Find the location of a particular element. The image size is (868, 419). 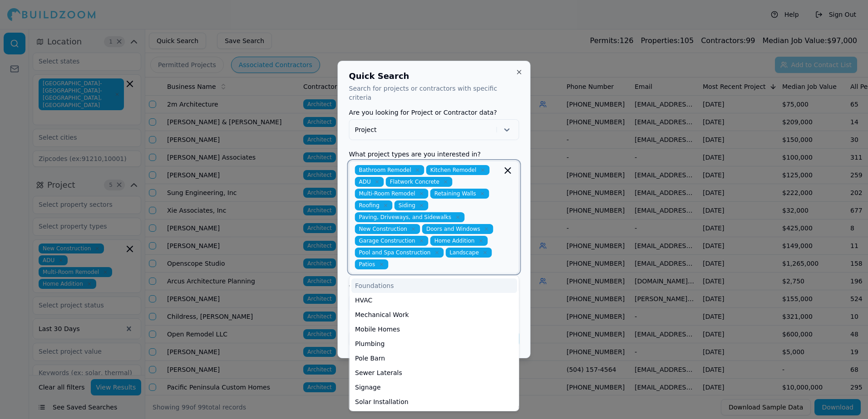

span: Paving, Driveways, and Sidewalks is located at coordinates (410, 217).